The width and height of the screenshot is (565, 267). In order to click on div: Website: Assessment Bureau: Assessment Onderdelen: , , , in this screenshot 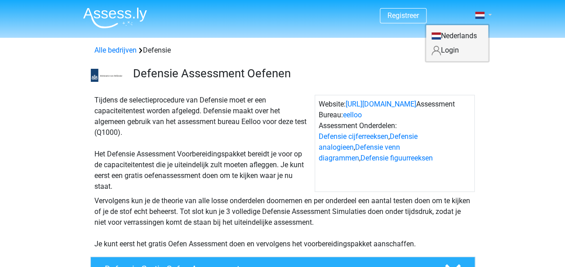, I will do `click(395, 143)`.